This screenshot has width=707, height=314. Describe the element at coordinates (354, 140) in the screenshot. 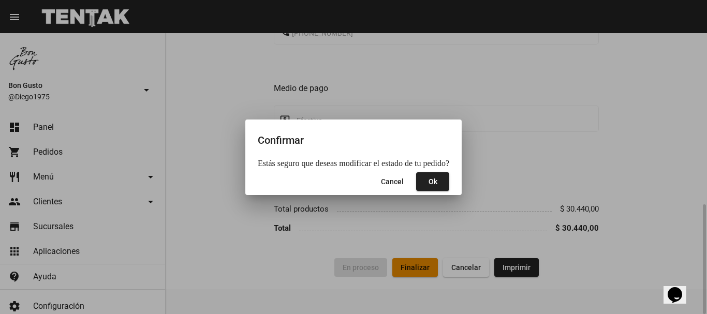

I see `h2: Confirmar` at that location.